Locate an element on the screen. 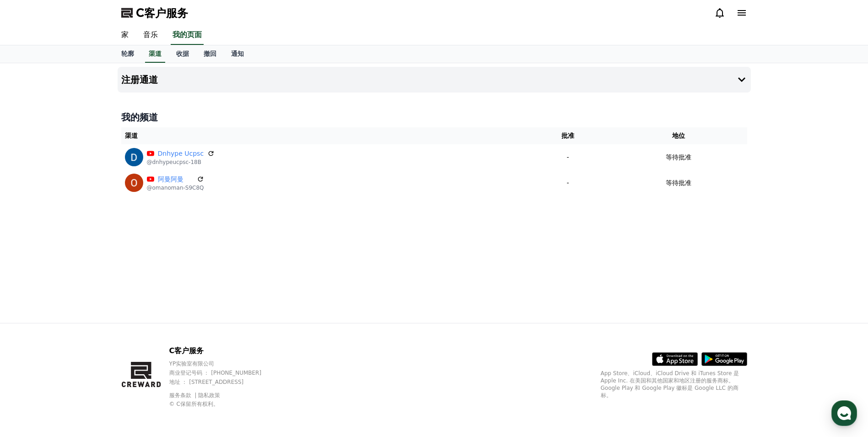 The height and width of the screenshot is (437, 868). a: 轮廓 is located at coordinates (127, 54).